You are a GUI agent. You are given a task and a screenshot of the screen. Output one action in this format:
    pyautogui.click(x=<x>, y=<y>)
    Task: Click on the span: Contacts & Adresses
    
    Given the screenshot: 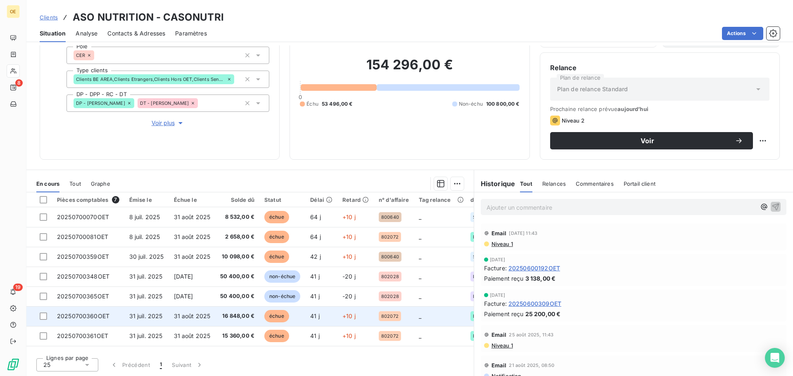 What is the action you would take?
    pyautogui.click(x=136, y=33)
    